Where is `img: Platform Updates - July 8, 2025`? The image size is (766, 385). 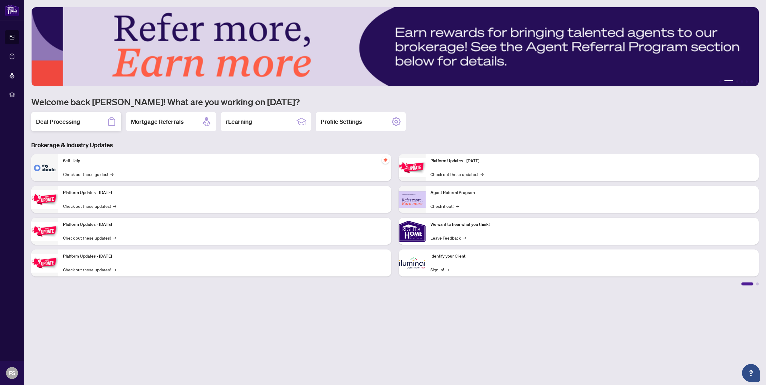
img: Platform Updates - July 8, 2025 is located at coordinates (45, 263).